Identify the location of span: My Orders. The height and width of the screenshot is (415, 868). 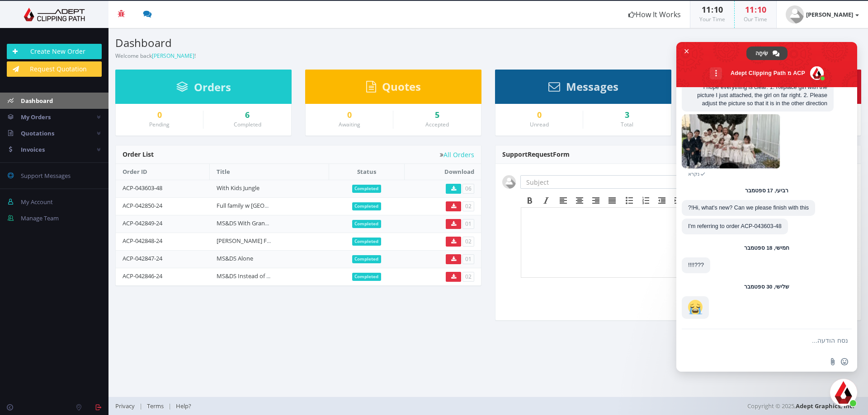
(36, 117).